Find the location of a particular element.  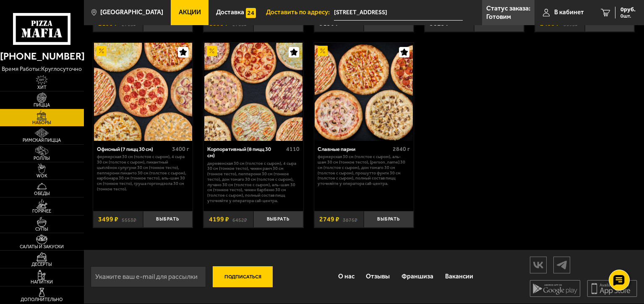

a: Франшиза is located at coordinates (417, 277).